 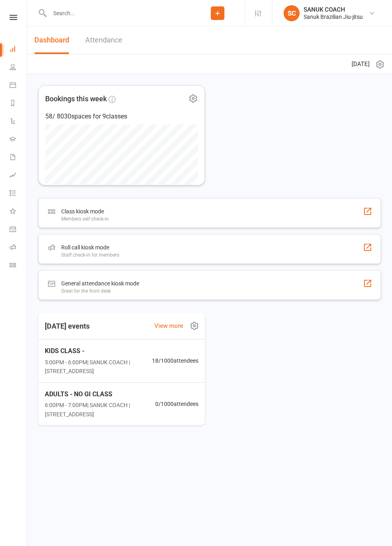 What do you see at coordinates (18, 104) in the screenshot?
I see `a: Reports` at bounding box center [18, 104].